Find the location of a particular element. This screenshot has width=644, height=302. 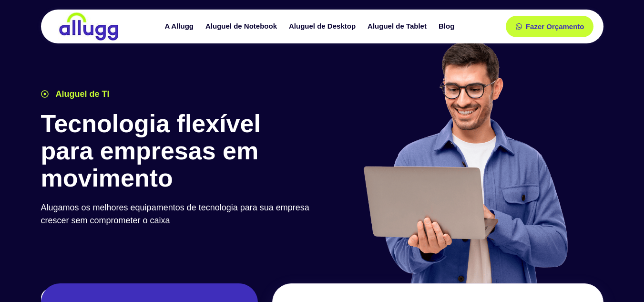

span: Fazer Orçamento is located at coordinates (555, 26).